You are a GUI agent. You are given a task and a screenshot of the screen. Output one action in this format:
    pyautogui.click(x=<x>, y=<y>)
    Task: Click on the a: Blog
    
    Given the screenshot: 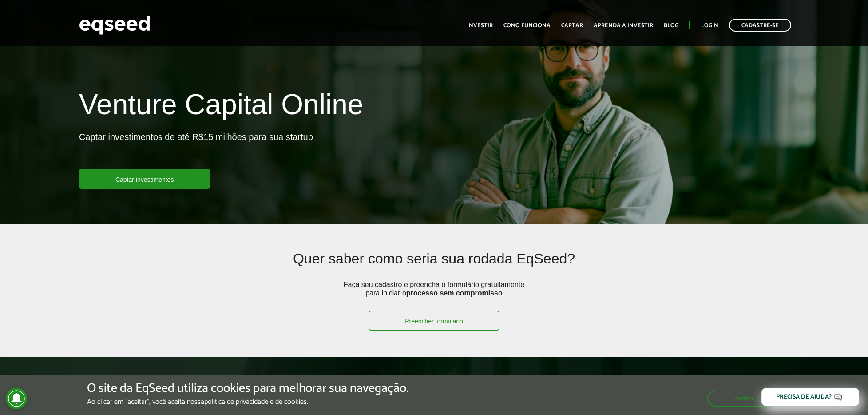 What is the action you would take?
    pyautogui.click(x=671, y=25)
    